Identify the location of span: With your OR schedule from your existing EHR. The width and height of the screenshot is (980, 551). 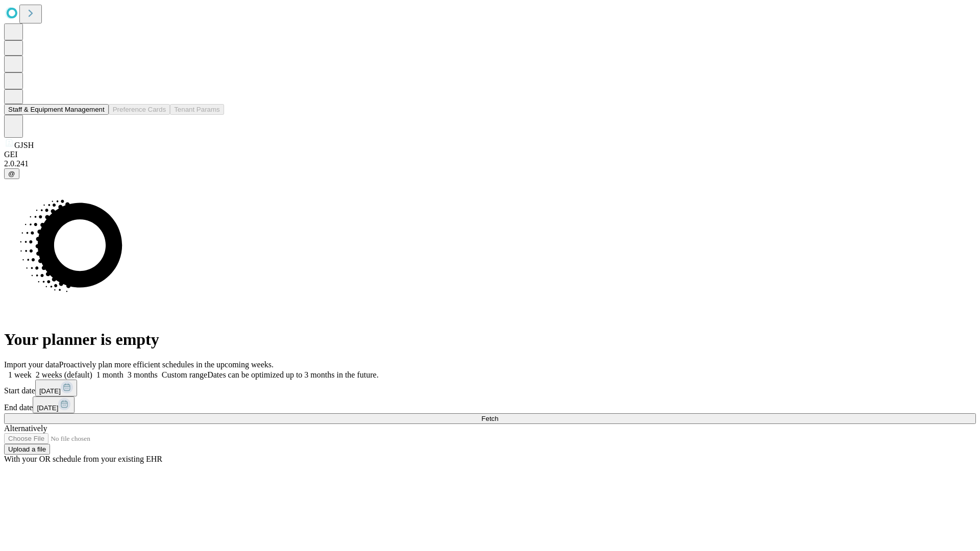
(83, 459).